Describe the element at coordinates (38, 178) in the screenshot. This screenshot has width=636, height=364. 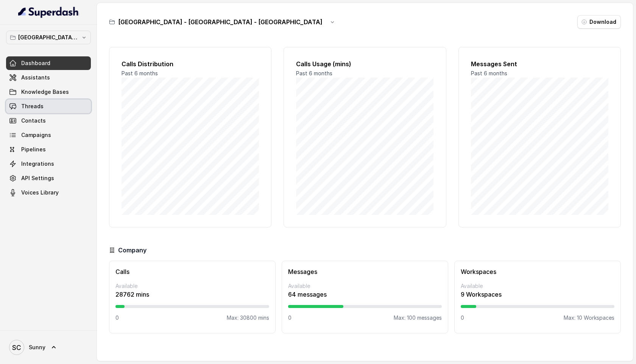
I see `span: API Settings` at that location.